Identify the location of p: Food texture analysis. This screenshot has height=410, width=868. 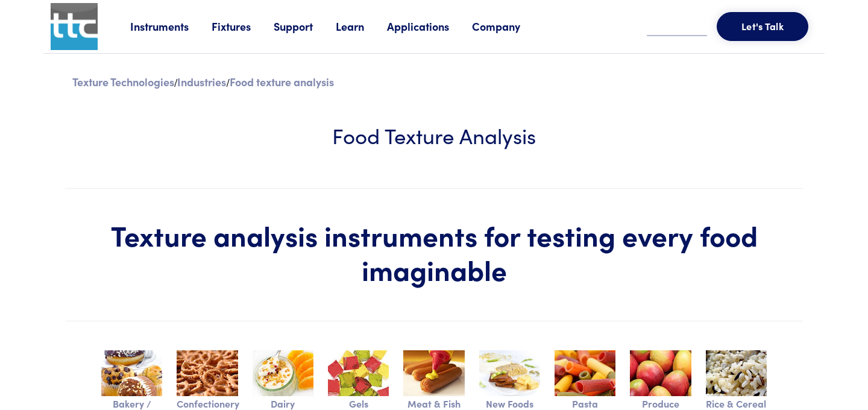
(282, 81).